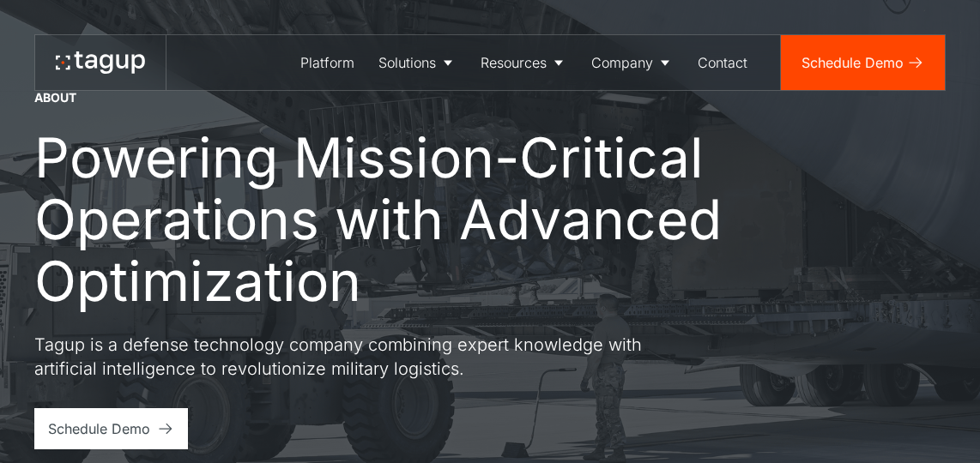  I want to click on div: Company, so click(622, 62).